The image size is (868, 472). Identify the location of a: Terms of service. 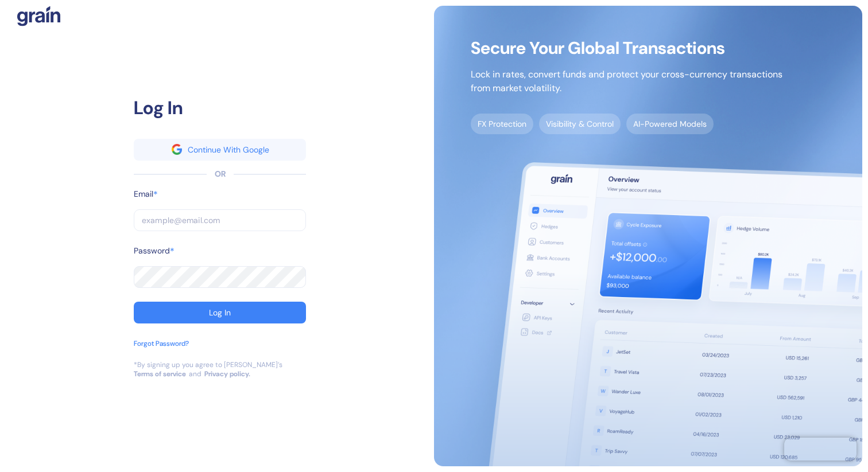
(159, 374).